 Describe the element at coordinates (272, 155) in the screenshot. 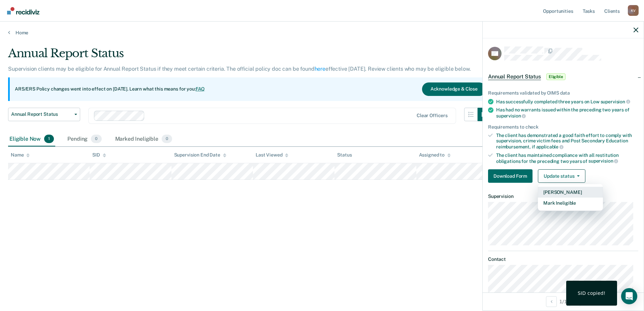

I see `div: Last Viewed` at that location.